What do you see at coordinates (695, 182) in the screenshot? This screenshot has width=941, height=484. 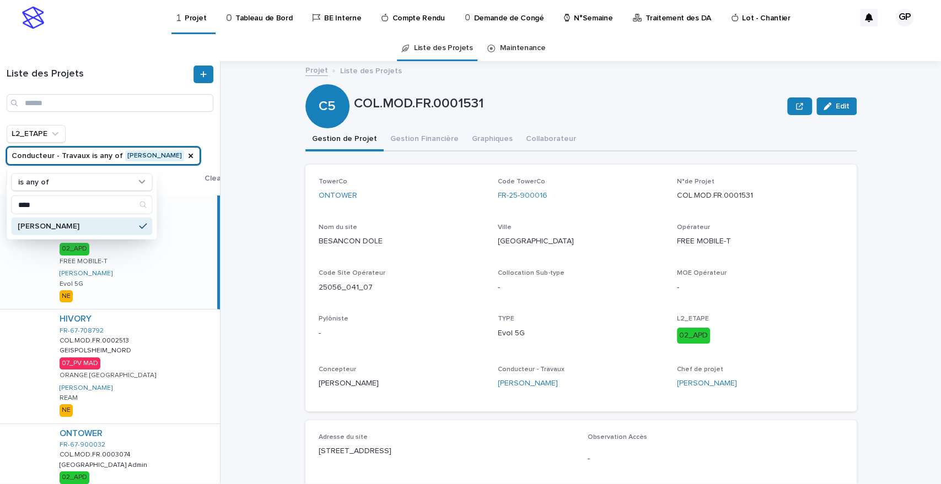 I see `span: N°de Projet` at bounding box center [695, 182].